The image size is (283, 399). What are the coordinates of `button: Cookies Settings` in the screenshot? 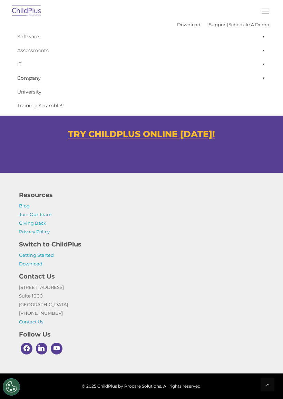 It's located at (11, 387).